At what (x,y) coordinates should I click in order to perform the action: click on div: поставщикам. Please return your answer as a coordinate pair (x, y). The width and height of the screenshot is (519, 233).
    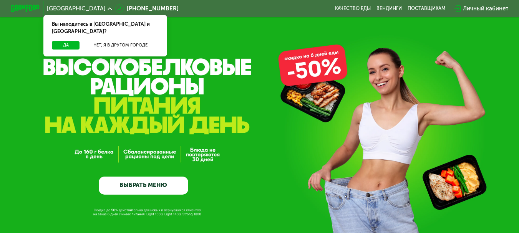
    Looking at the image, I should click on (426, 8).